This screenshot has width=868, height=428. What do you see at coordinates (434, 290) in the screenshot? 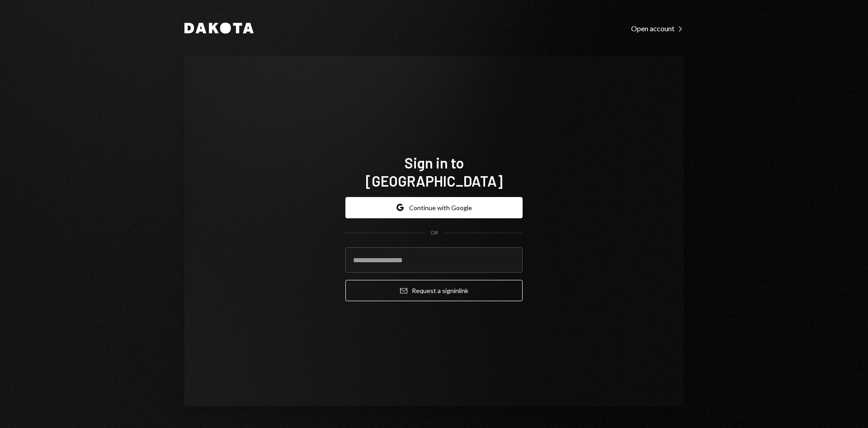
I see `button: Request a signinlink` at bounding box center [434, 290].